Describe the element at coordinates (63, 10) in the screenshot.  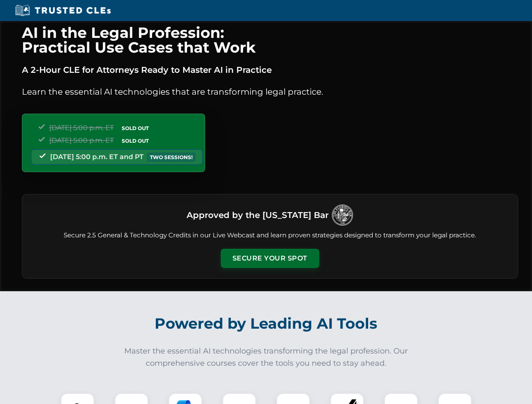
I see `img: Trusted CLEs` at that location.